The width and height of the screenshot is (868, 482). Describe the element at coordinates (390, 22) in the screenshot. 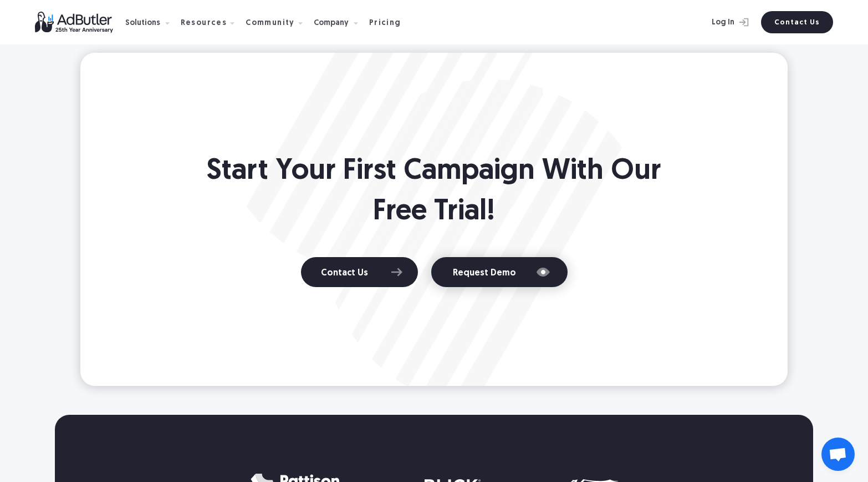

I see `a: Pricing` at that location.